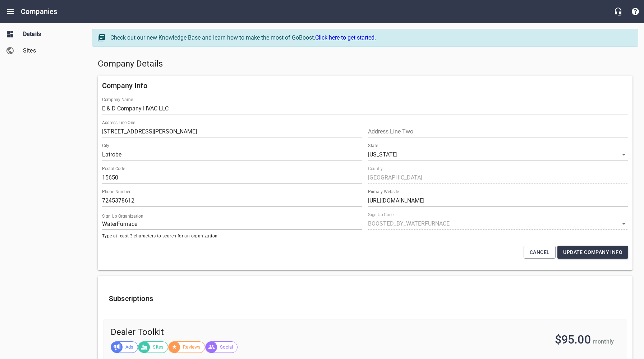 This screenshot has height=359, width=644. Describe the element at coordinates (222, 347) in the screenshot. I see `div: Social` at that location.